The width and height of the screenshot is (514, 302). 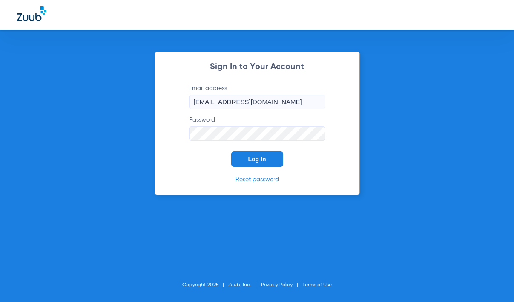 I want to click on a: Reset password, so click(x=257, y=179).